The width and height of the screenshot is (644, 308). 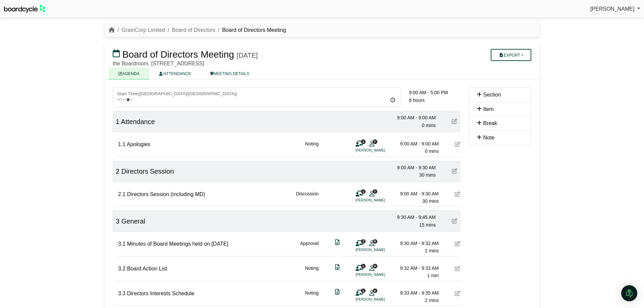 What do you see at coordinates (174, 73) in the screenshot?
I see `a: ATTENDANCE` at bounding box center [174, 73].